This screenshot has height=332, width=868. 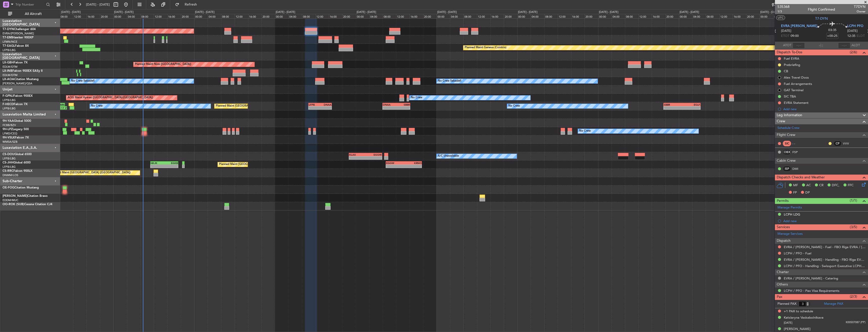 What do you see at coordinates (787, 169) in the screenshot?
I see `div: ISP` at bounding box center [787, 169].